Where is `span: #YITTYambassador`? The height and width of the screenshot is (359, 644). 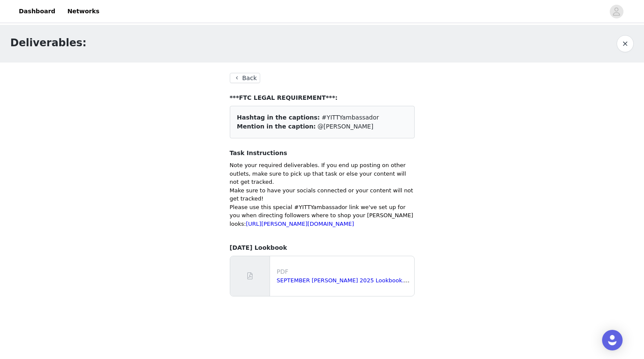
span: #YITTYambassador is located at coordinates (351, 118).